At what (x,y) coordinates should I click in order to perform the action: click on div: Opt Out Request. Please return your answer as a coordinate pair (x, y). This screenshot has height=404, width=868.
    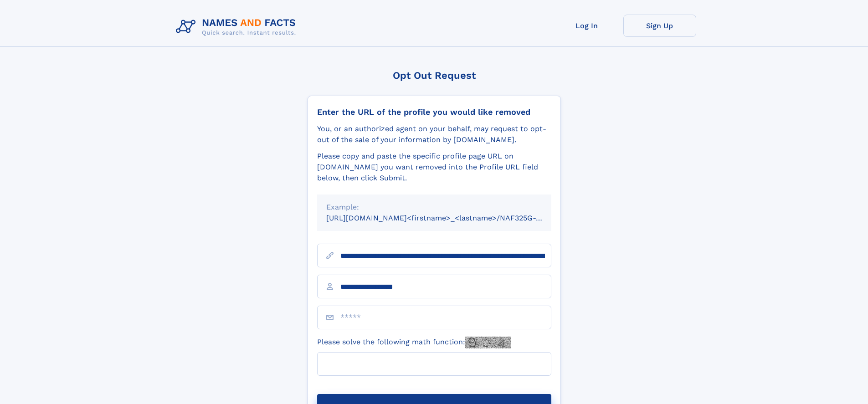
    Looking at the image, I should click on (434, 75).